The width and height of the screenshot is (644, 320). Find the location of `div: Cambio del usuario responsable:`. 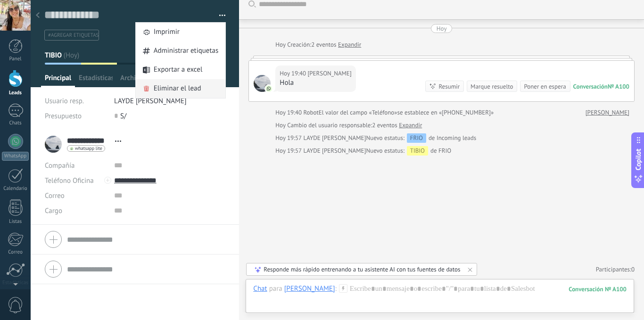

div: Cambio del usuario responsable: is located at coordinates (349, 125).